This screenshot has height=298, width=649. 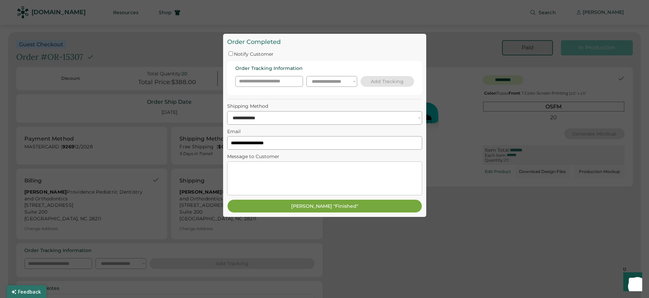 What do you see at coordinates (387, 82) in the screenshot?
I see `button: Add Tracking` at bounding box center [387, 82].